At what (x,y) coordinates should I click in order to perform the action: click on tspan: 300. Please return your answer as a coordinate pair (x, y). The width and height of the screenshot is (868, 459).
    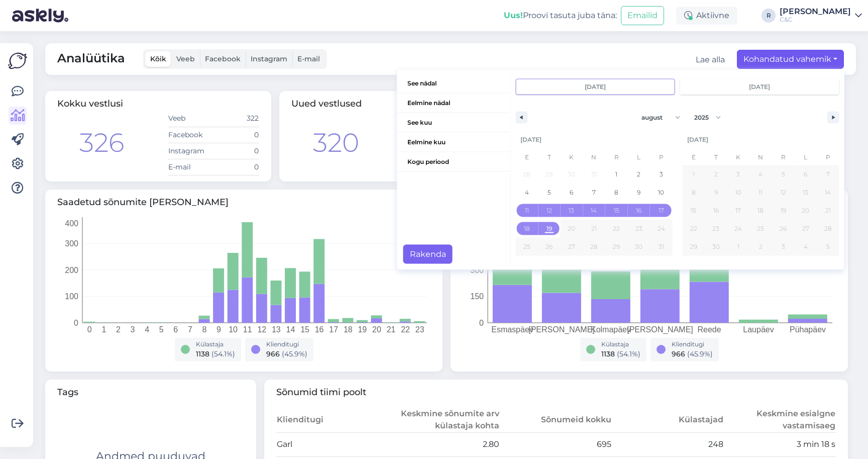
    Looking at the image, I should click on (71, 243).